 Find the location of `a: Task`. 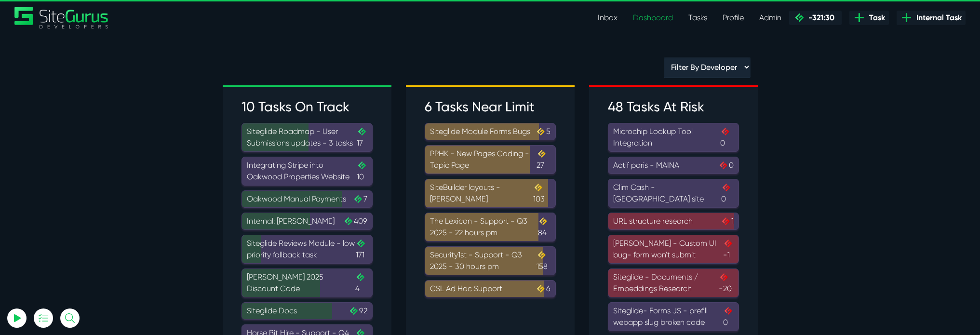

a: Task is located at coordinates (869, 18).